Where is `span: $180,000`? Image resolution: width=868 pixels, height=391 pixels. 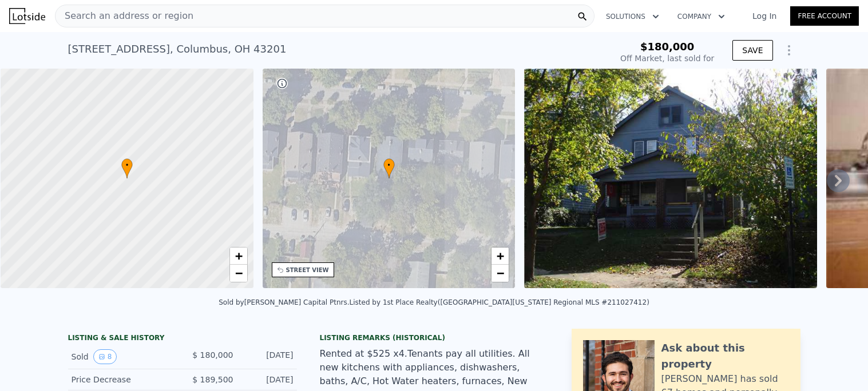 span: $180,000 is located at coordinates (667, 46).